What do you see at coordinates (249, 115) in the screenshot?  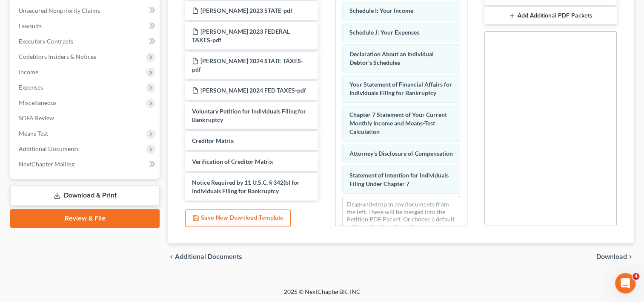 I see `span: Voluntary Petition for Individuals Filing for Bankruptcy` at bounding box center [249, 115].